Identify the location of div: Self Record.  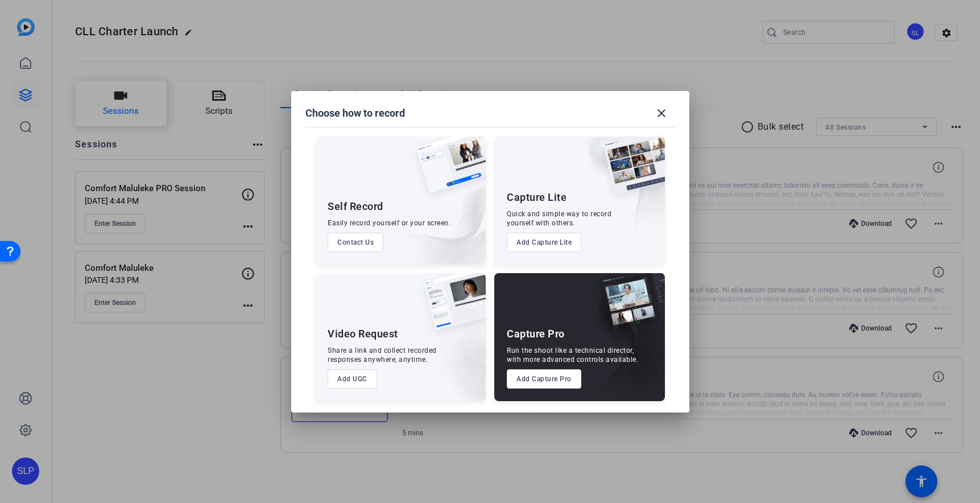
(356, 206).